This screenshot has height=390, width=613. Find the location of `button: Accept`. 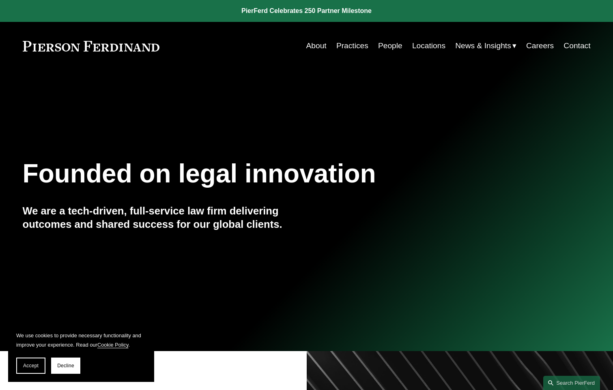

button: Accept is located at coordinates (31, 366).